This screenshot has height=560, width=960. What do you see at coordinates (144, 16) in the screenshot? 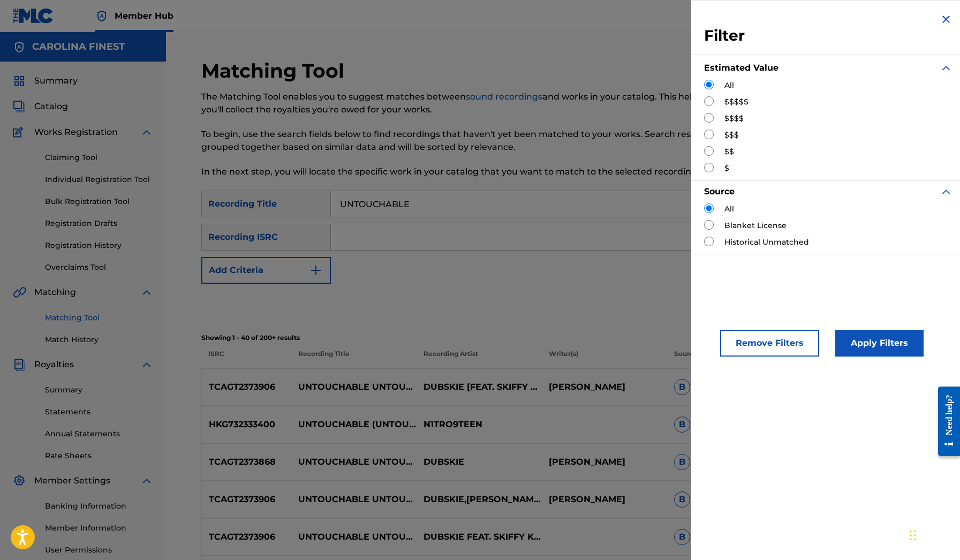
I see `span: Member Hub` at bounding box center [144, 16].